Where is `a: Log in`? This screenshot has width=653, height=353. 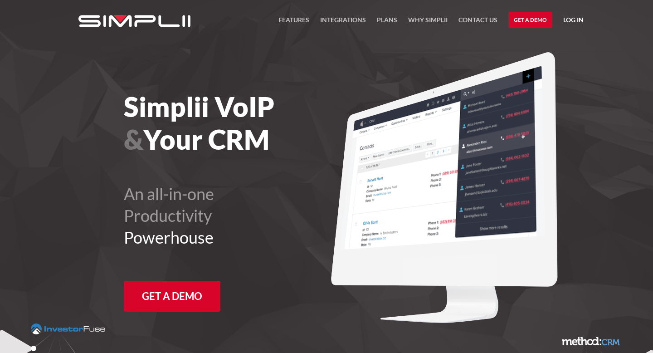 a: Log in is located at coordinates (573, 21).